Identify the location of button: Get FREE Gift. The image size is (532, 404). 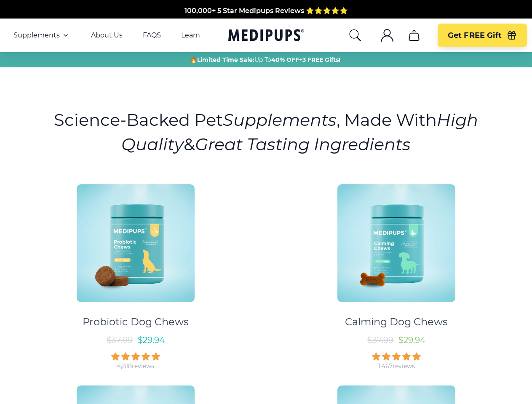
(482, 35).